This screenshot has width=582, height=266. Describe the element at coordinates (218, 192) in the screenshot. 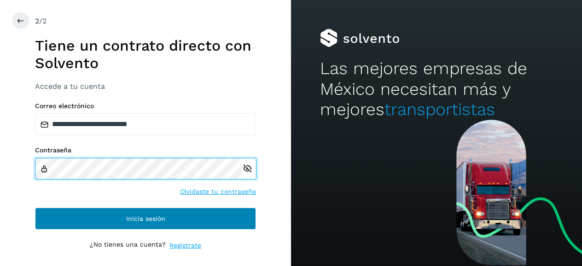

I see `a: Olvidaste tu contraseña` at that location.